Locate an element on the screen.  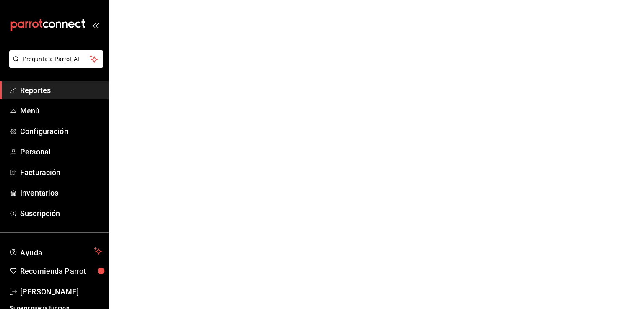
span: Recomienda Parrot is located at coordinates (61, 271).